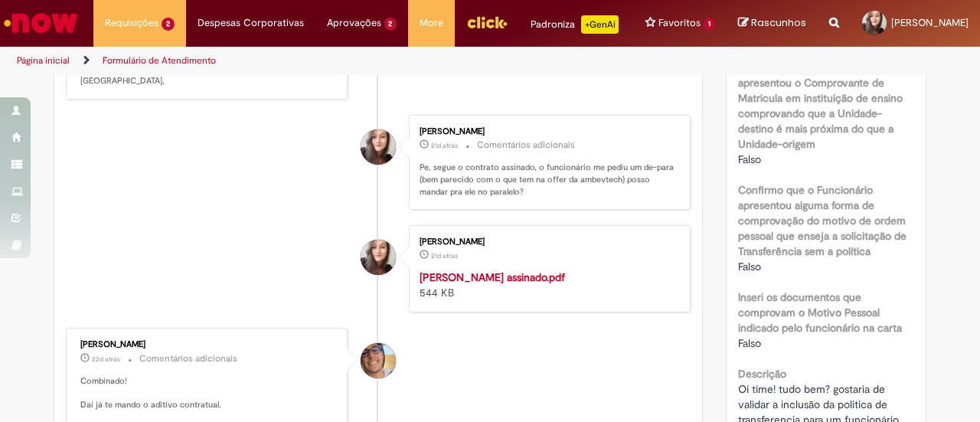 The height and width of the screenshot is (422, 980). Describe the element at coordinates (251, 23) in the screenshot. I see `span: Despesas Corporativas` at that location.